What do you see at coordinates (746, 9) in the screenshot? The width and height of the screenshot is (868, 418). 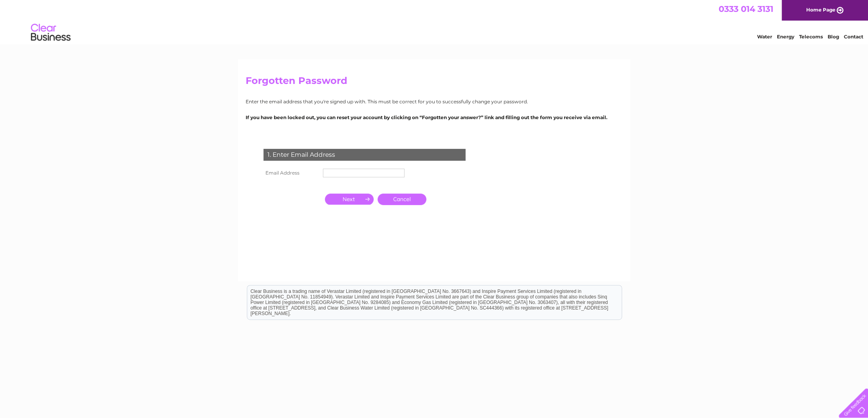 I see `a: 0333 014 3131` at bounding box center [746, 9].